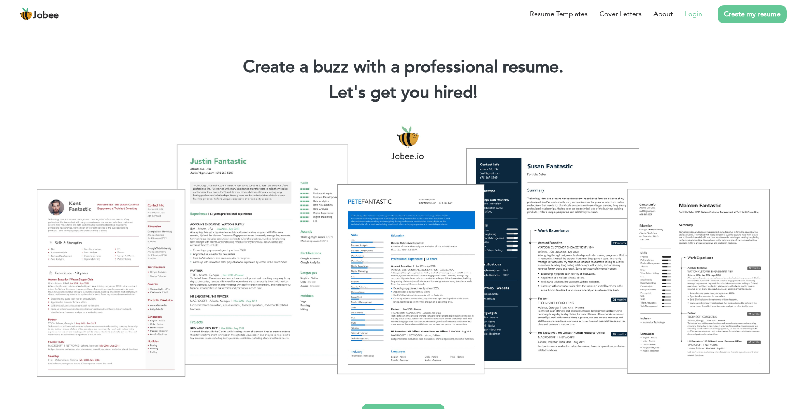 Image resolution: width=806 pixels, height=409 pixels. Describe the element at coordinates (46, 16) in the screenshot. I see `span: Jobee` at that location.